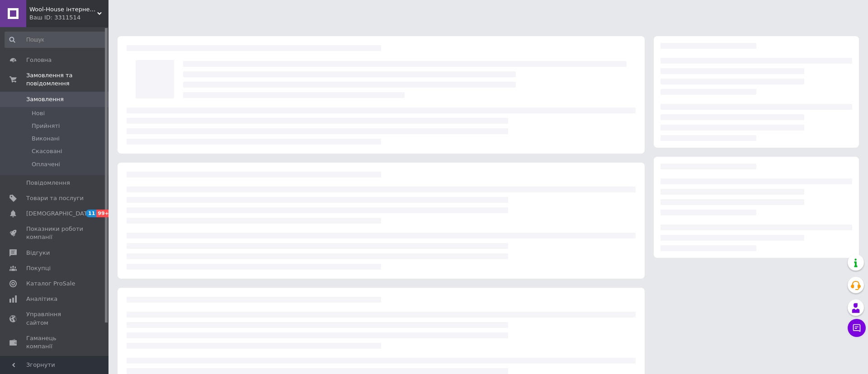 This screenshot has width=868, height=374. I want to click on span: Відгуки, so click(38, 253).